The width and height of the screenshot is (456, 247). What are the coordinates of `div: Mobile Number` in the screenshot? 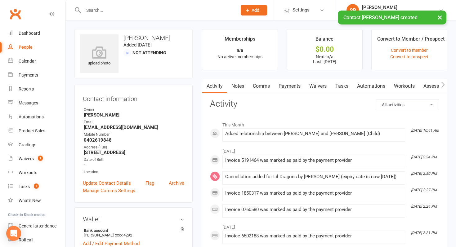 It's located at (134, 135).